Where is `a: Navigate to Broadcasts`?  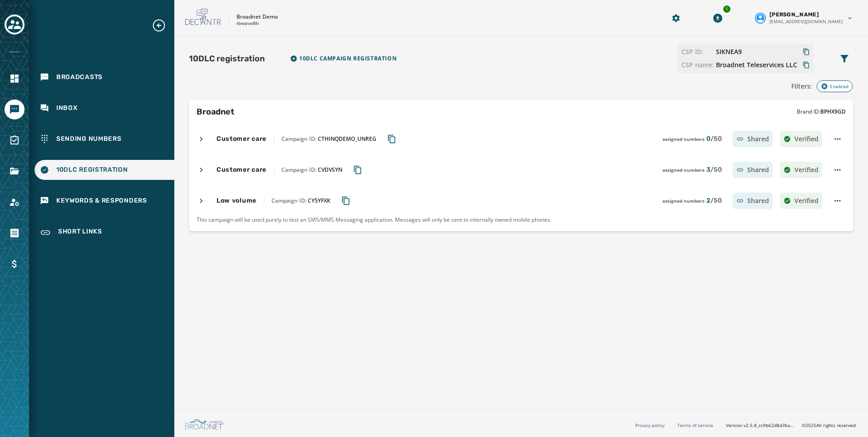 a: Navigate to Broadcasts is located at coordinates (105, 77).